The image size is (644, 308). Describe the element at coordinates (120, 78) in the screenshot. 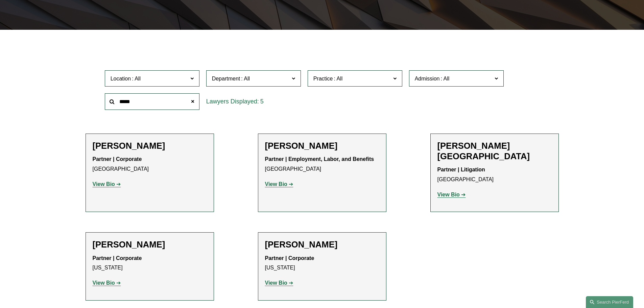

I see `span: Location` at that location.